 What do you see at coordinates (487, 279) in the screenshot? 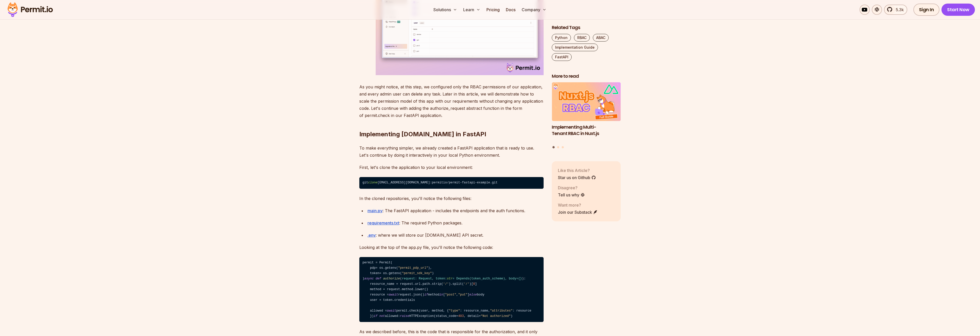
I see `span: token_auth_scheme` at bounding box center [487, 279].